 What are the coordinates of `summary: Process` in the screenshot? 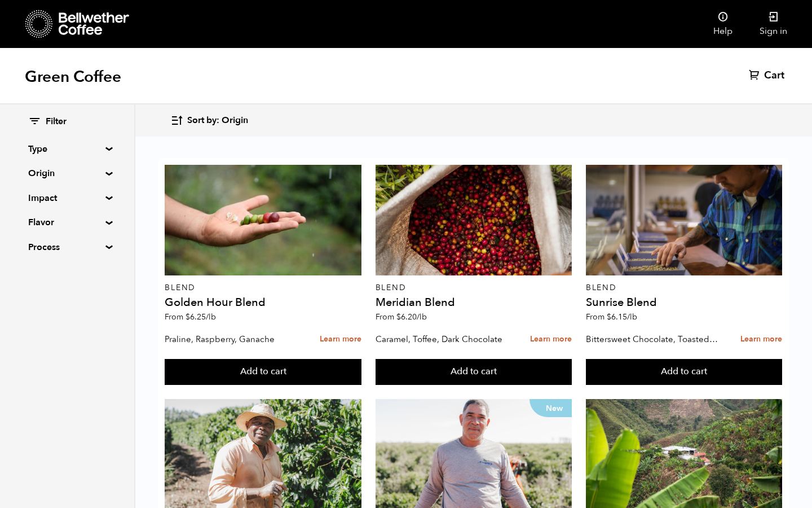 It's located at (67, 247).